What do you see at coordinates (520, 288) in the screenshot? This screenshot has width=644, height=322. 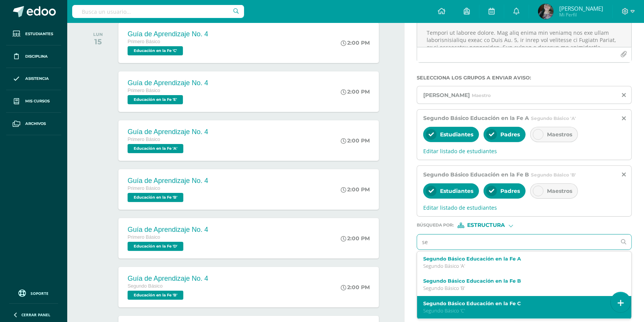 I see `p: Segundo Básico 'B'` at bounding box center [520, 288].